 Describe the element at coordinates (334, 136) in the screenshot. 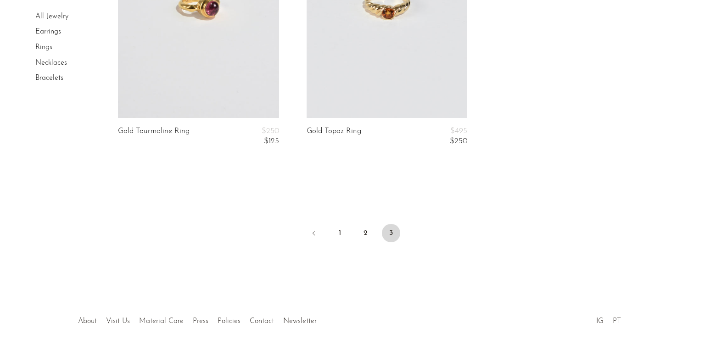

I see `a: Gold Topaz Ring` at that location.